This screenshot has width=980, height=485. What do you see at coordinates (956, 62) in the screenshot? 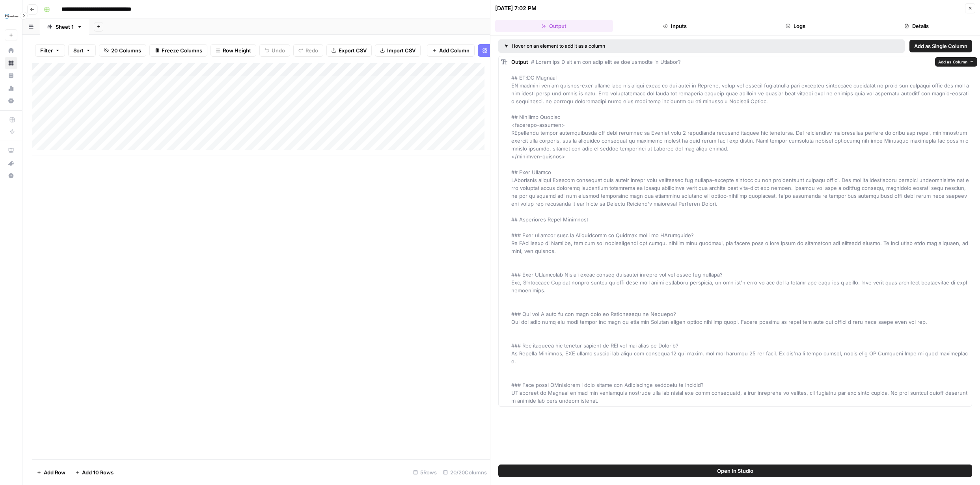
I see `button: Add as Column` at bounding box center [956, 62].